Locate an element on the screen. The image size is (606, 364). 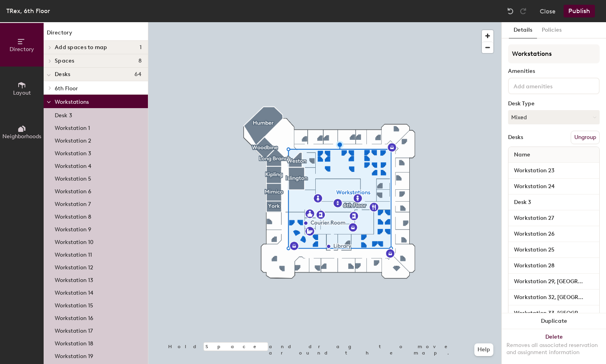
p: Workstation 15 is located at coordinates (74, 305).